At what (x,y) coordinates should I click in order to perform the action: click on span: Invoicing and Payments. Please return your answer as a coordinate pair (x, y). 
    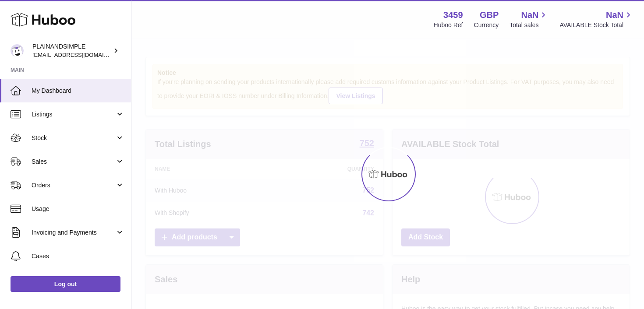
    Looking at the image, I should click on (73, 232).